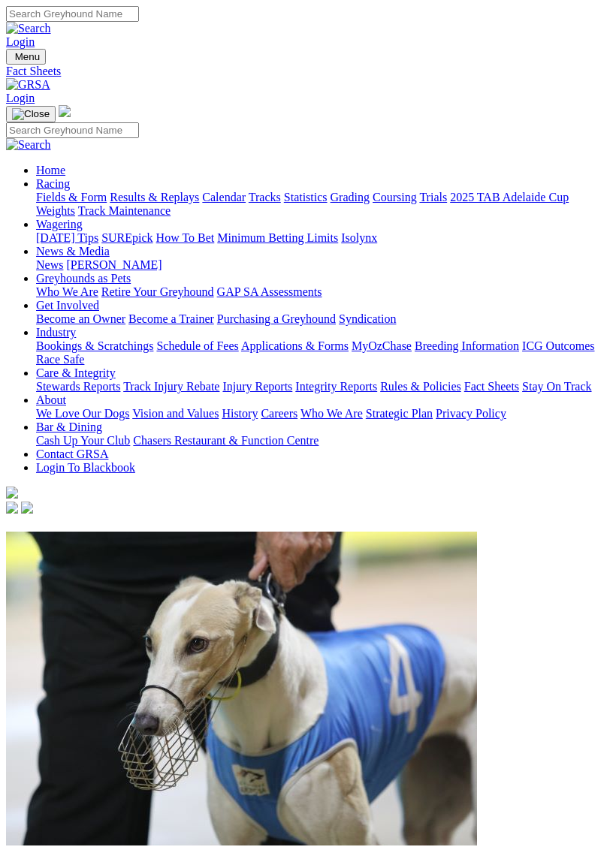 The height and width of the screenshot is (868, 616). What do you see at coordinates (224, 197) in the screenshot?
I see `a: Calendar` at bounding box center [224, 197].